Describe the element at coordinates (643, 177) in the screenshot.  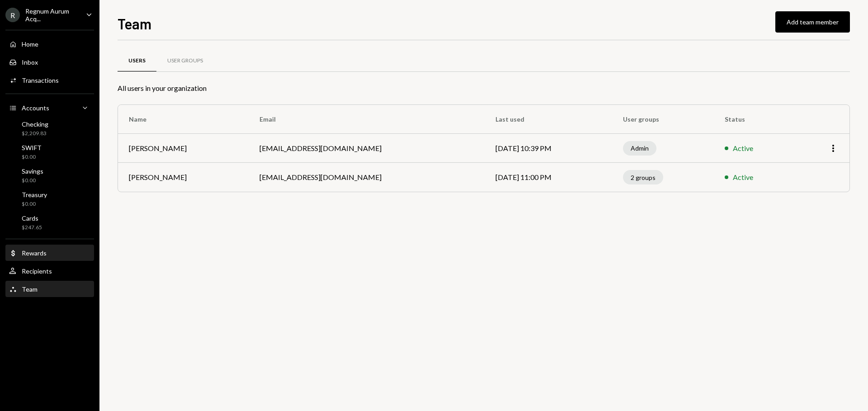
I see `div: 2 groups` at that location.